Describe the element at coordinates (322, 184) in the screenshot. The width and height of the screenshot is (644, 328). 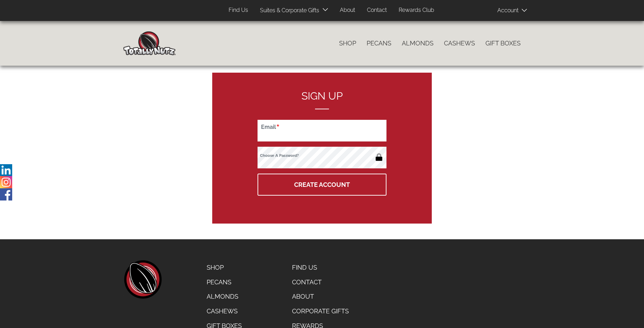
I see `button: Create Account` at that location.